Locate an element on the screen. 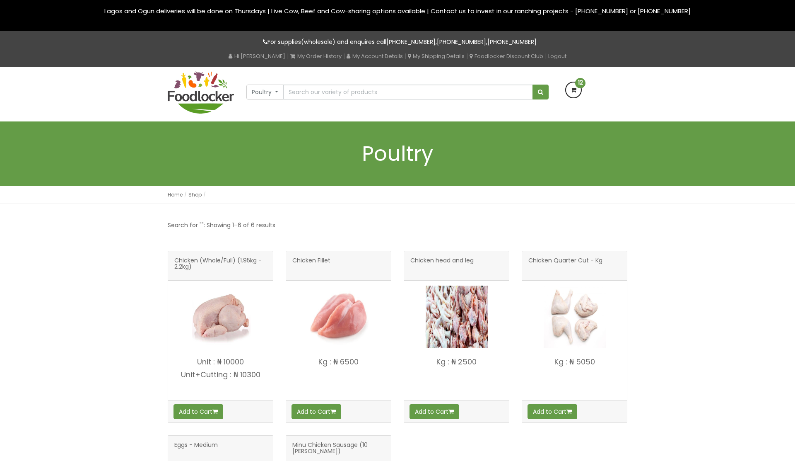 This screenshot has width=795, height=461. span: Chicken head and leg is located at coordinates (442, 266).